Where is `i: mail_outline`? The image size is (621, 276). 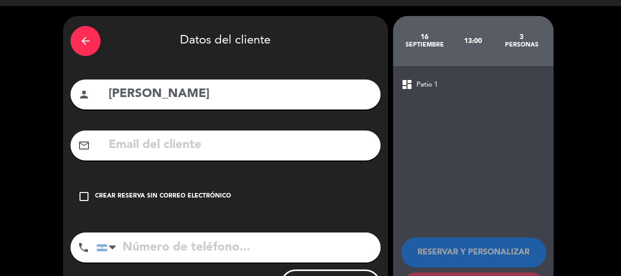 i: mail_outline is located at coordinates (84, 146).